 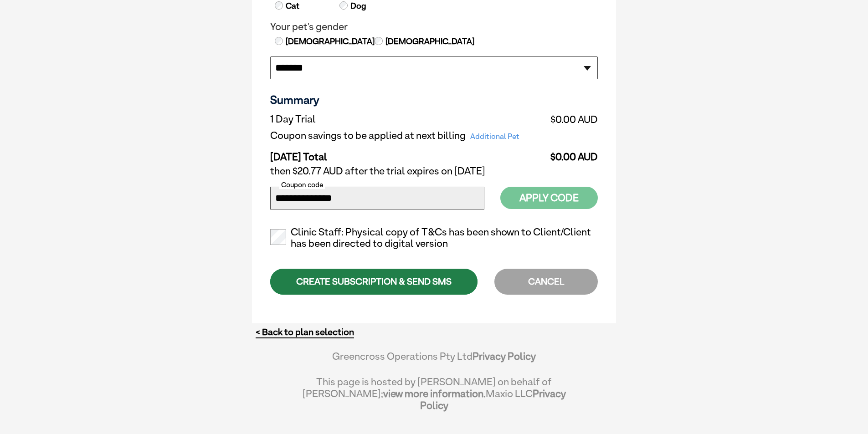 I want to click on a: < Back to plan selection, so click(x=305, y=332).